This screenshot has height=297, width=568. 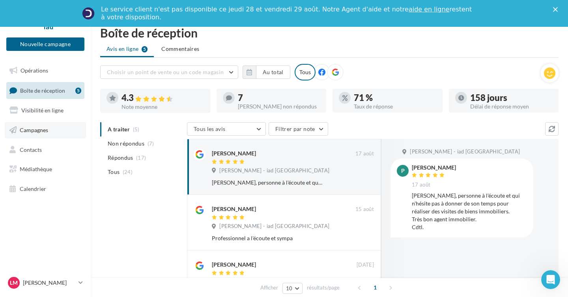 I want to click on span: LM, so click(x=14, y=283).